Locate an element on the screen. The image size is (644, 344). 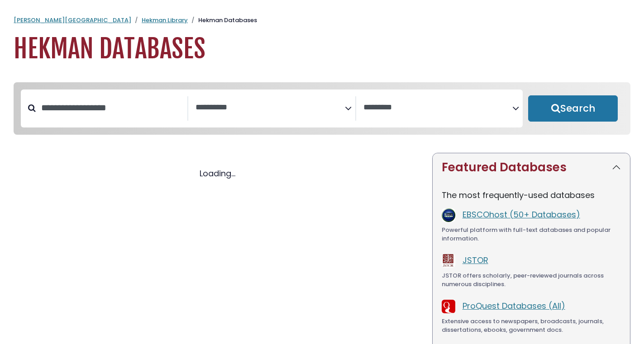
a: Hekman Library is located at coordinates (165, 20).